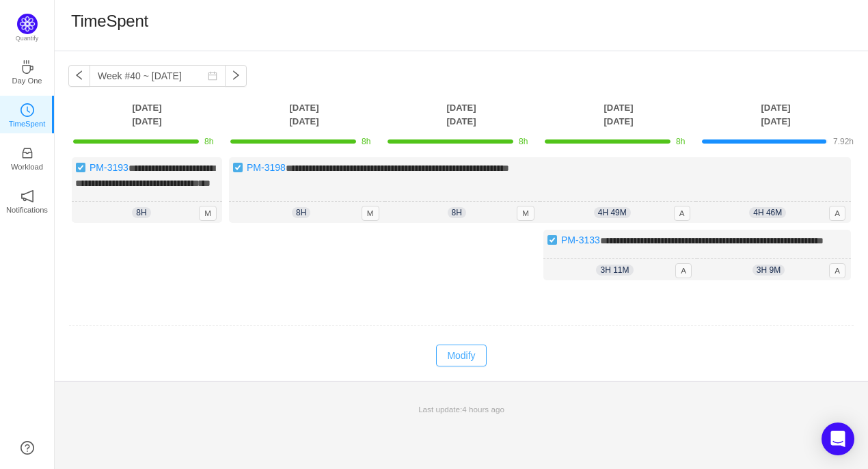  What do you see at coordinates (266, 168) in the screenshot?
I see `a: PM-3198` at bounding box center [266, 168].